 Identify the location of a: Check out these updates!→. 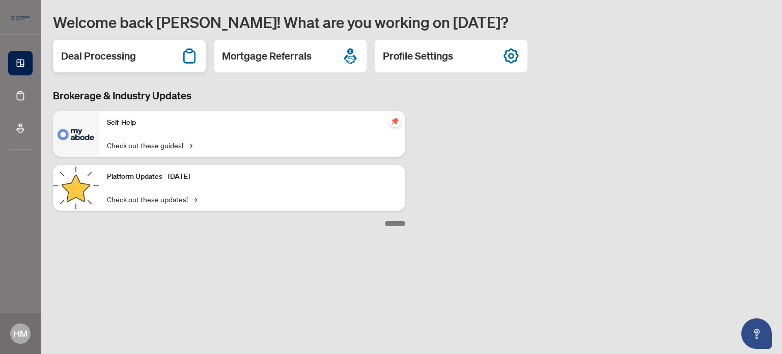
(152, 199).